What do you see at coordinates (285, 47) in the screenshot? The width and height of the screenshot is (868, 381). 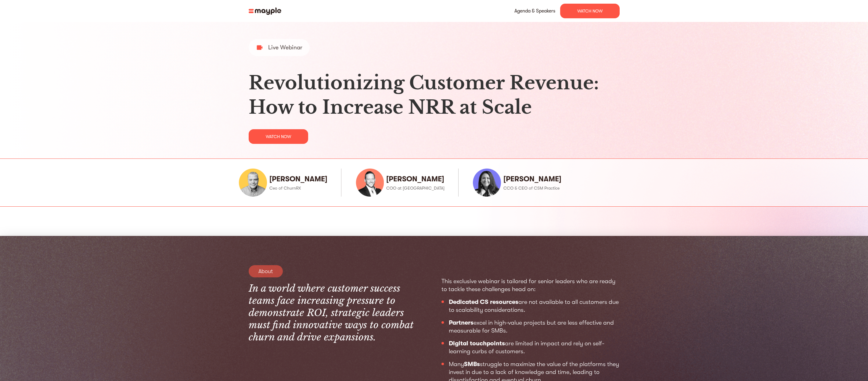 I see `div: Live Webinar` at bounding box center [285, 47].